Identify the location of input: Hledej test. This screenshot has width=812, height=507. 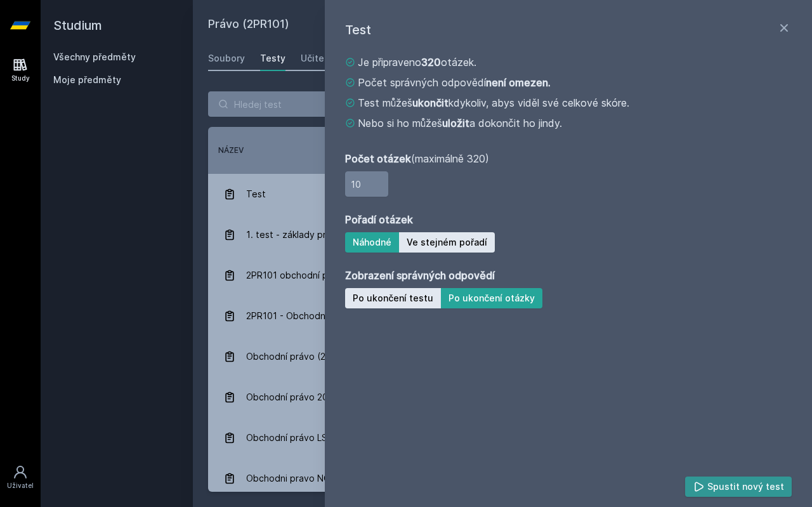
(289, 104).